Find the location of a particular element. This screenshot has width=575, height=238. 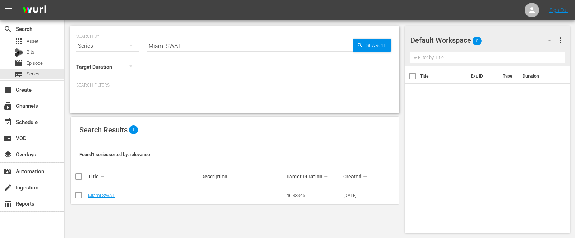

button: Search is located at coordinates (371, 45).